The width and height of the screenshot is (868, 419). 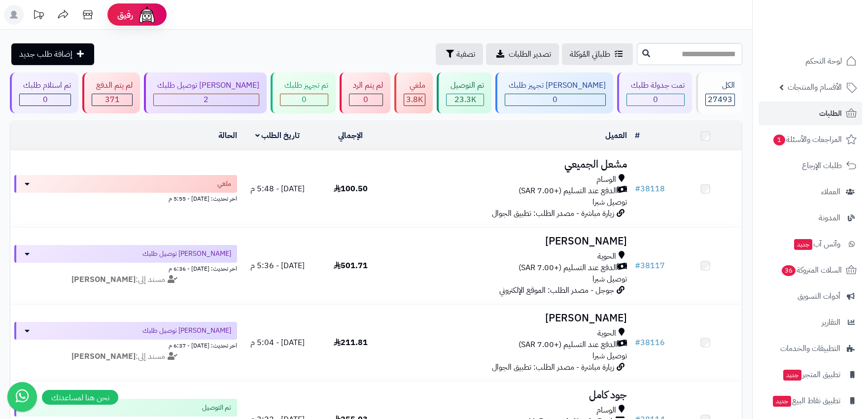 I want to click on div: 371, so click(x=112, y=100).